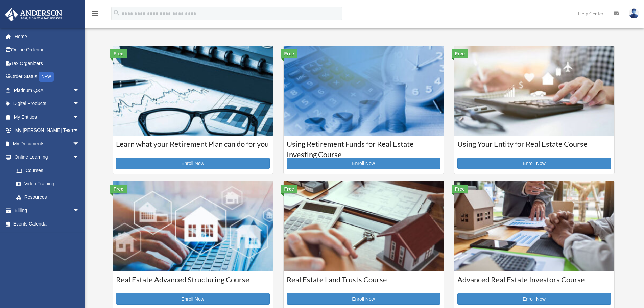  I want to click on img: User Pic, so click(634, 13).